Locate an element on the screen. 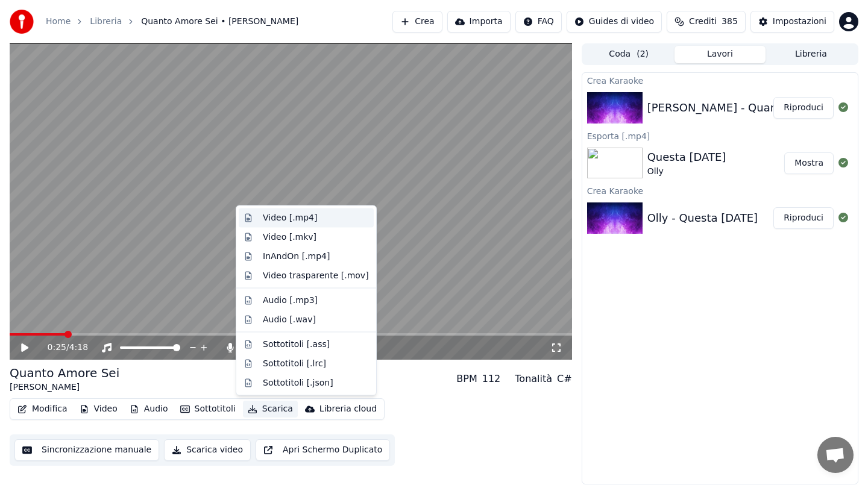  div: Video [.mkv] is located at coordinates (289, 237).